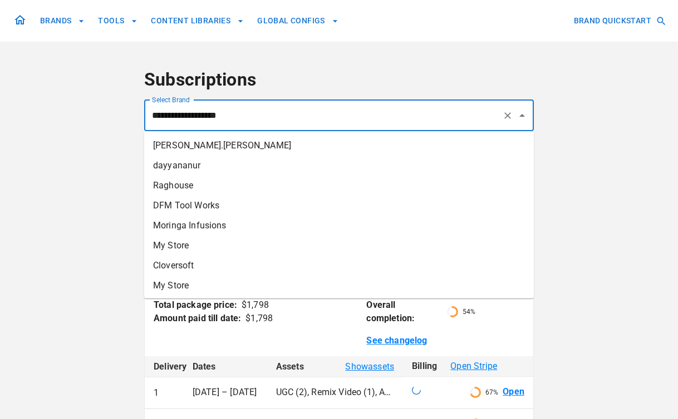  I want to click on span: Show assets, so click(369, 367).